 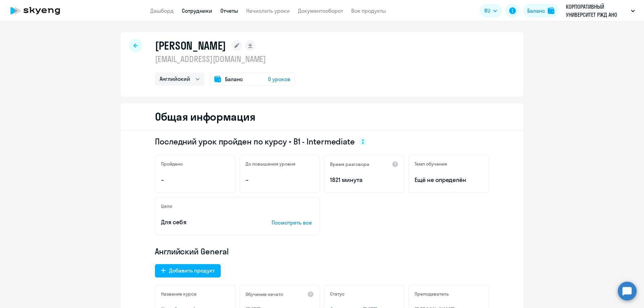 What do you see at coordinates (541, 11) in the screenshot?
I see `a: Балансbalance` at bounding box center [541, 11].